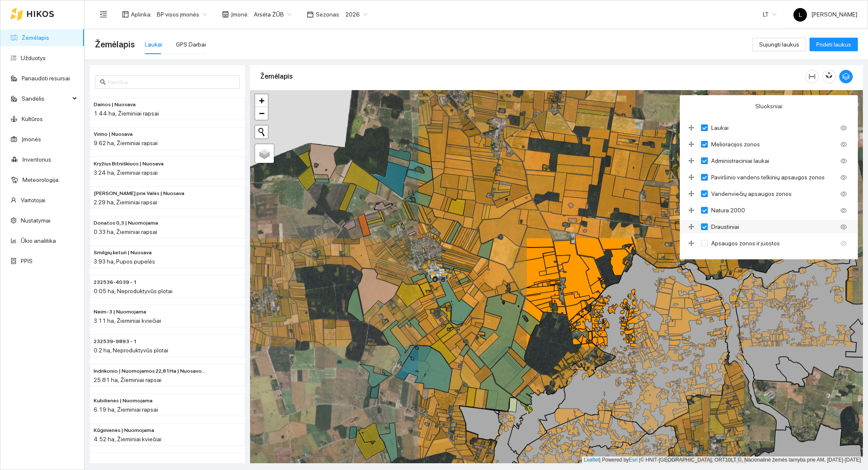  Describe the element at coordinates (123, 401) in the screenshot. I see `span: Kubilienės | Nuomojama` at that location.